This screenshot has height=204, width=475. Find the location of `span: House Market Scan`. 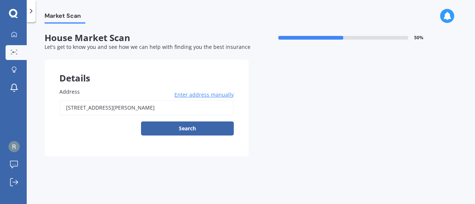

span: House Market Scan is located at coordinates (147, 38).